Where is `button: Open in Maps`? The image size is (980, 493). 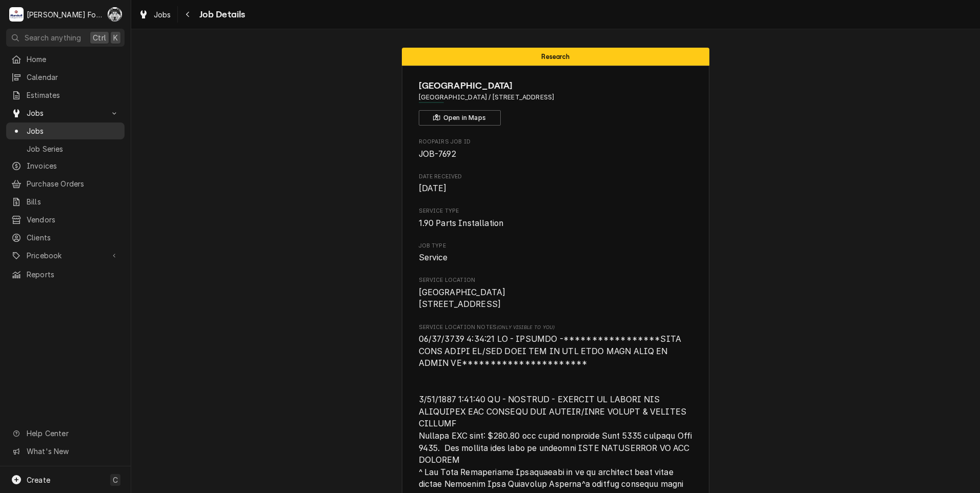 button: Open in Maps is located at coordinates (460, 118).